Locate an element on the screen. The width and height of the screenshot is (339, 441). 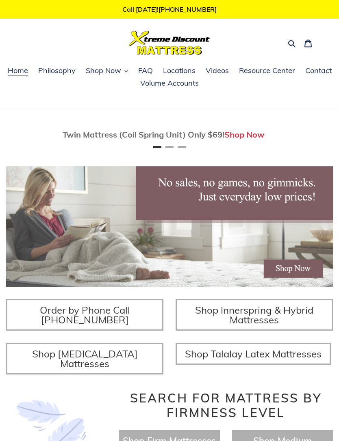
img: herobannermay2022-1652879215306_1200x.jpg is located at coordinates (169, 227).